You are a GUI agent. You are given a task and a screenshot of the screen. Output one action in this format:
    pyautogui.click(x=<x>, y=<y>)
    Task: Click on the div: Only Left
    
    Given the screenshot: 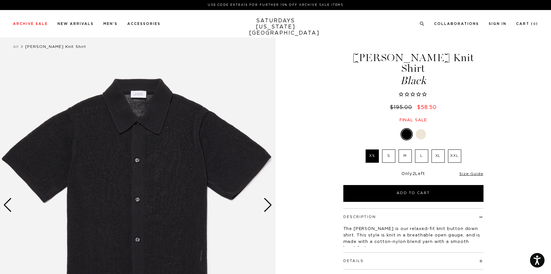 What is the action you would take?
    pyautogui.click(x=413, y=174)
    